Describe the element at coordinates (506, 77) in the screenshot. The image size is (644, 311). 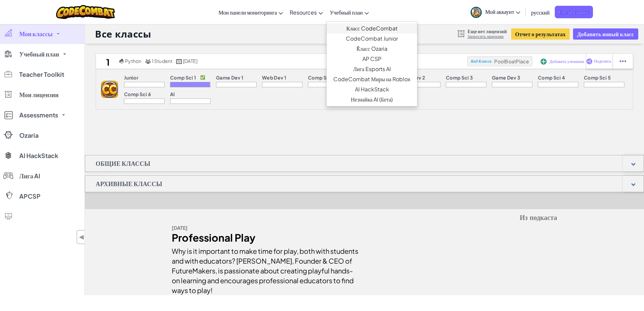
I see `p: Game Dev 3` at that location.